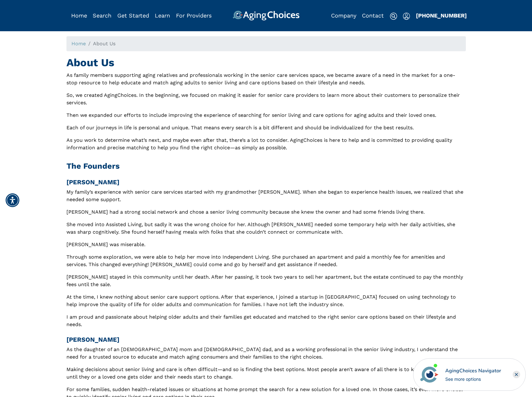 The image size is (532, 397). I want to click on div: AgingChoices Navigator, so click(473, 370).